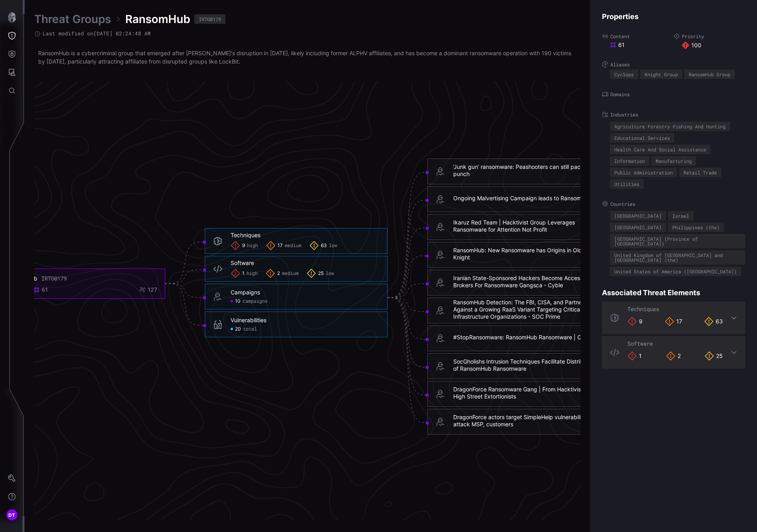 The image size is (757, 532). What do you see at coordinates (528, 170) in the screenshot?
I see `div: ‘Junk gun’ ransomware: Peashooters can still pack a punch` at bounding box center [528, 170].